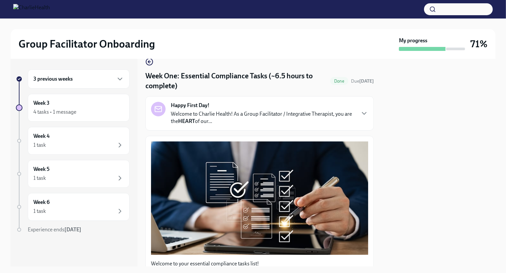 The width and height of the screenshot is (506, 273). I want to click on div: 3 previous weeks, so click(79, 79).